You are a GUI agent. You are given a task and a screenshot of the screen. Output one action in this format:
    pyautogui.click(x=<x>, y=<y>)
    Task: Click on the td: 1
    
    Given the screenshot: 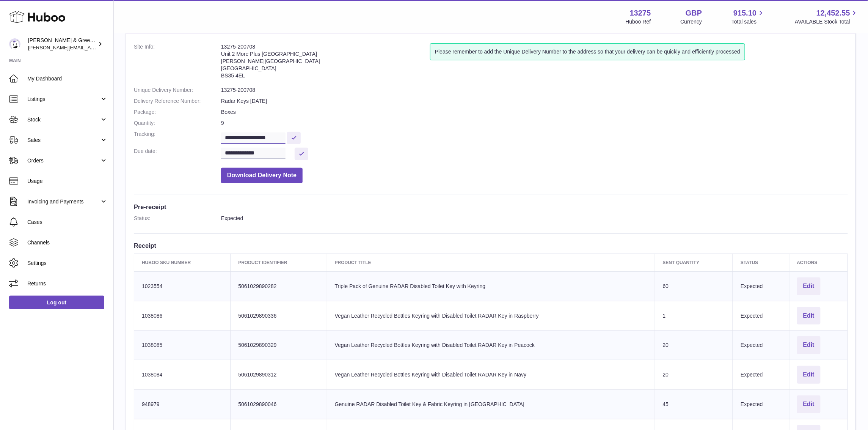 What is the action you would take?
    pyautogui.click(x=694, y=316)
    